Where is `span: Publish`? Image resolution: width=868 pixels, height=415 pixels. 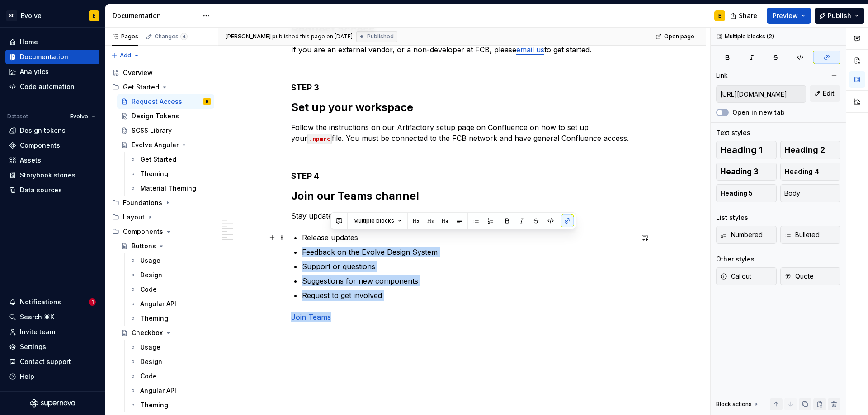
span: Publish is located at coordinates (839, 16).